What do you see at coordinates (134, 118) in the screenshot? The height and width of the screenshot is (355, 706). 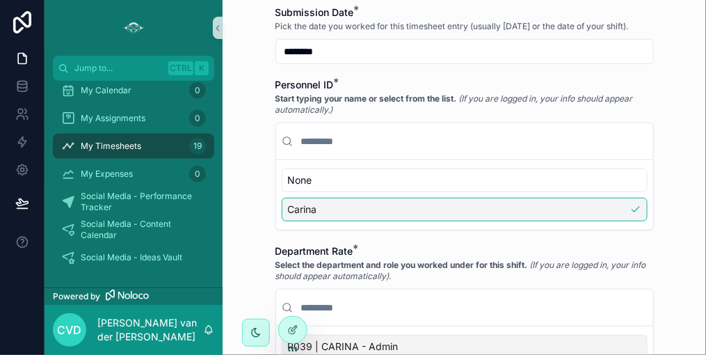 I see `a: My Assignments0` at bounding box center [134, 118].